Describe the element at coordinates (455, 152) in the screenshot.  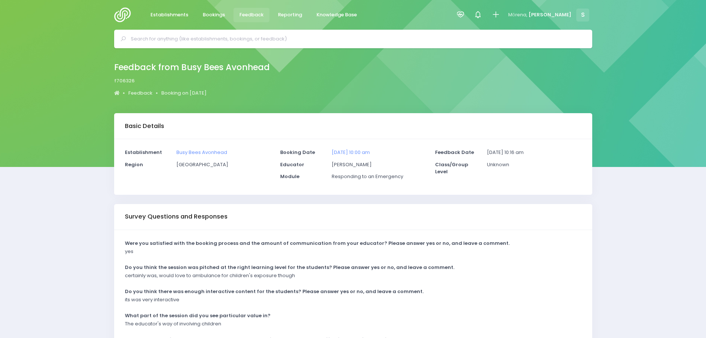
I see `strong: Feedback Date` at that location.